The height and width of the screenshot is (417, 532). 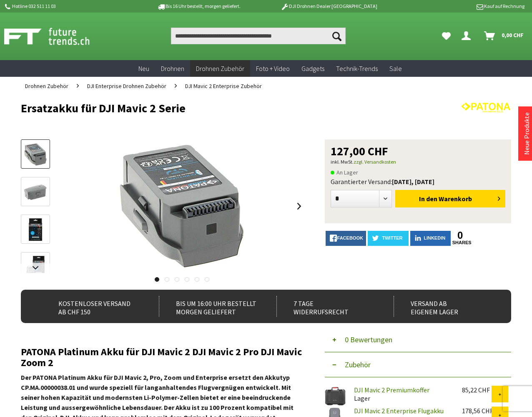 What do you see at coordinates (418, 365) in the screenshot?
I see `button: Zubehör` at bounding box center [418, 365].